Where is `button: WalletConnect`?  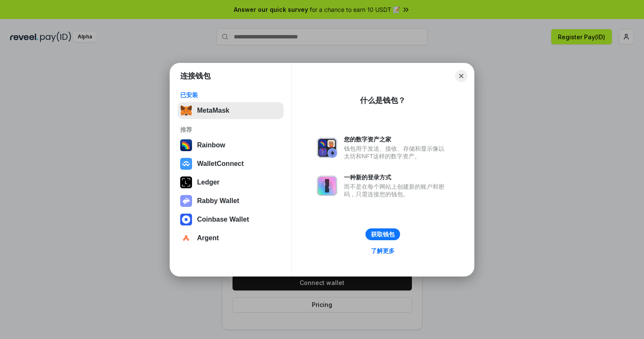 button: WalletConnect is located at coordinates (230, 164).